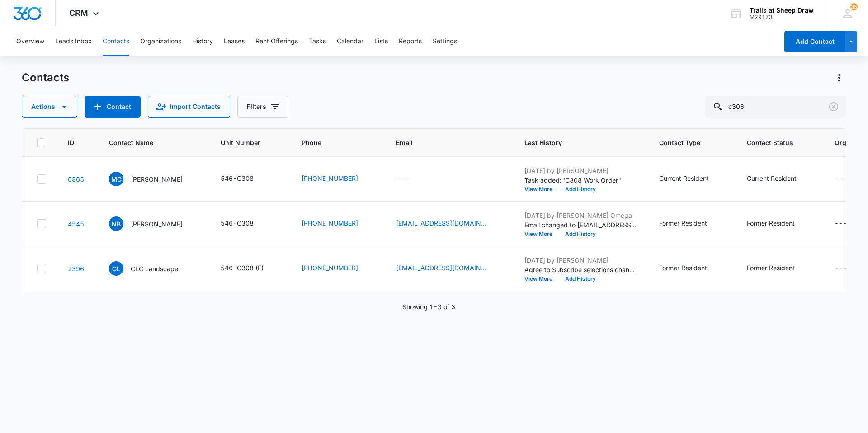 This screenshot has width=868, height=433. I want to click on input: Search Contacts, so click(776, 107).